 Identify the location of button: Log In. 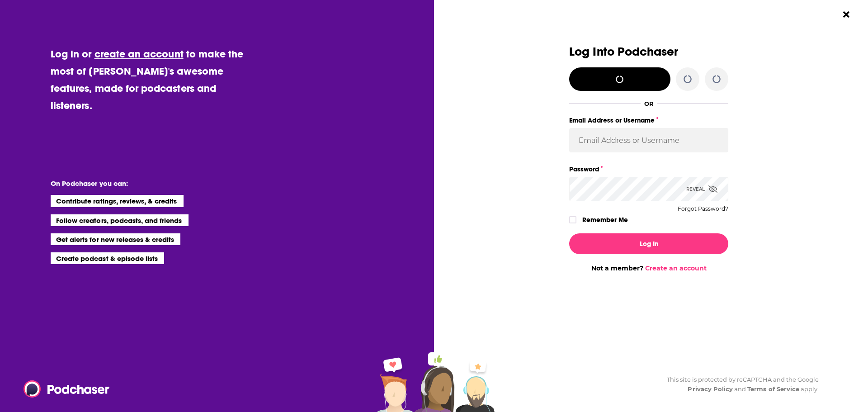
(649, 244).